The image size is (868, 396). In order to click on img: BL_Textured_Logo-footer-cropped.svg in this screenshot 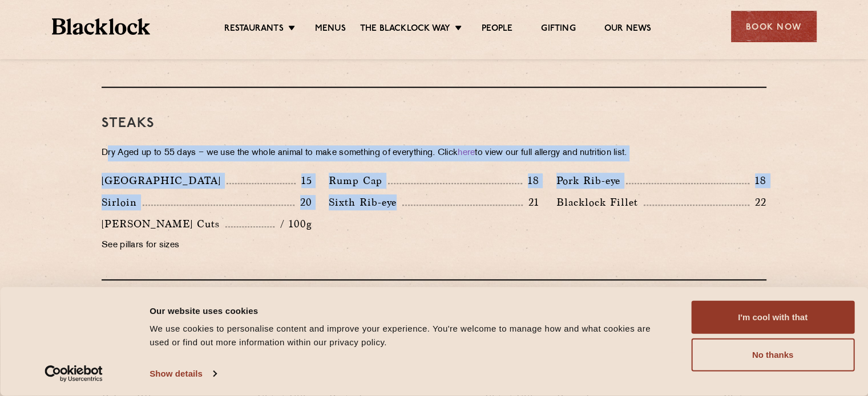, I will do `click(101, 26)`.